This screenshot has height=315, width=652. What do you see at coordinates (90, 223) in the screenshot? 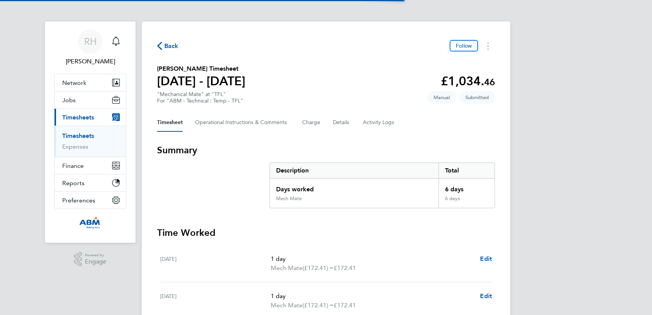
I see `img: abm-technical-logo-retina.png` at bounding box center [90, 223].